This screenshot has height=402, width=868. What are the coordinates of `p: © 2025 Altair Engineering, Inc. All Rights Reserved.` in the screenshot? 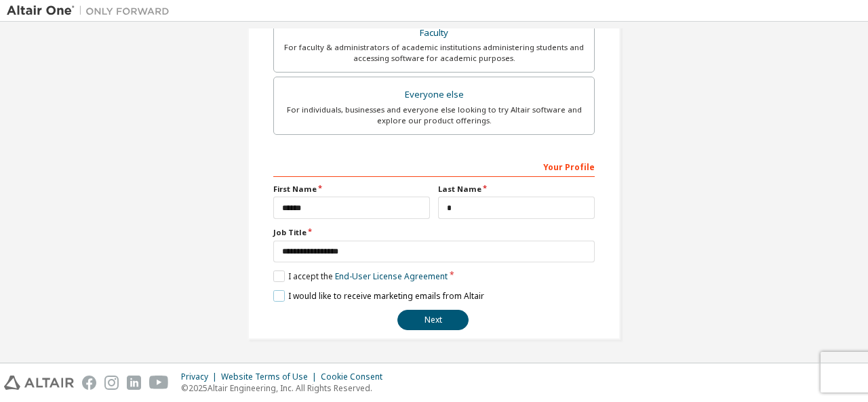 It's located at (286, 388).